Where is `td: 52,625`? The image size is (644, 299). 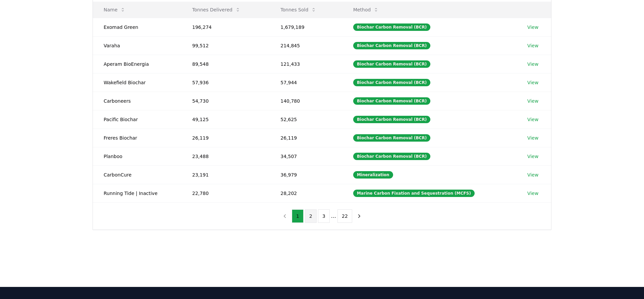 td: 52,625 is located at coordinates (306, 119).